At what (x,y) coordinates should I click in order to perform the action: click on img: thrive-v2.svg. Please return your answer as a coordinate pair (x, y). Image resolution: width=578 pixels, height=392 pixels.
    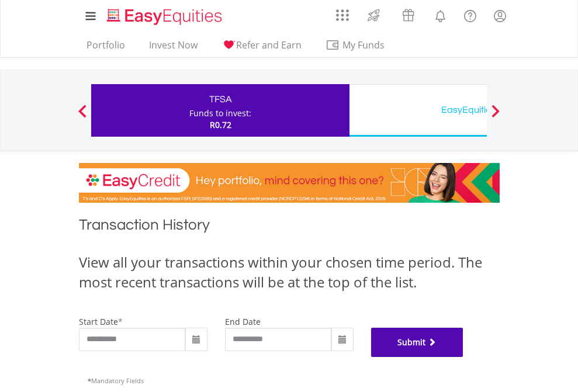
    Looking at the image, I should click on (373, 16).